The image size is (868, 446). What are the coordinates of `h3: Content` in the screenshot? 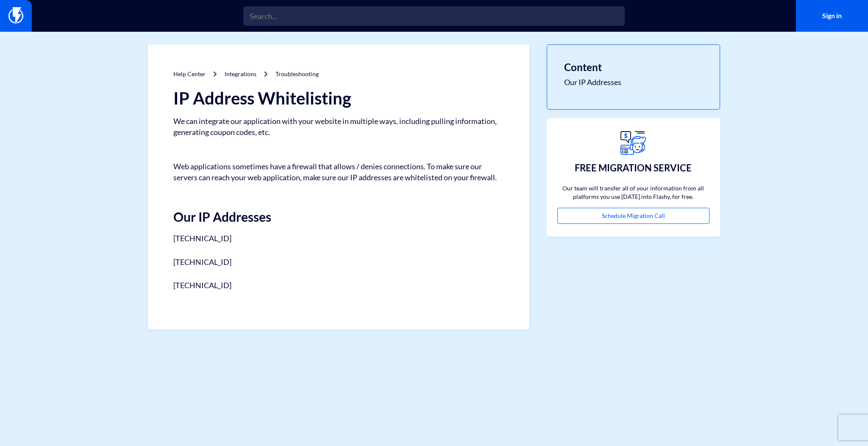 It's located at (633, 67).